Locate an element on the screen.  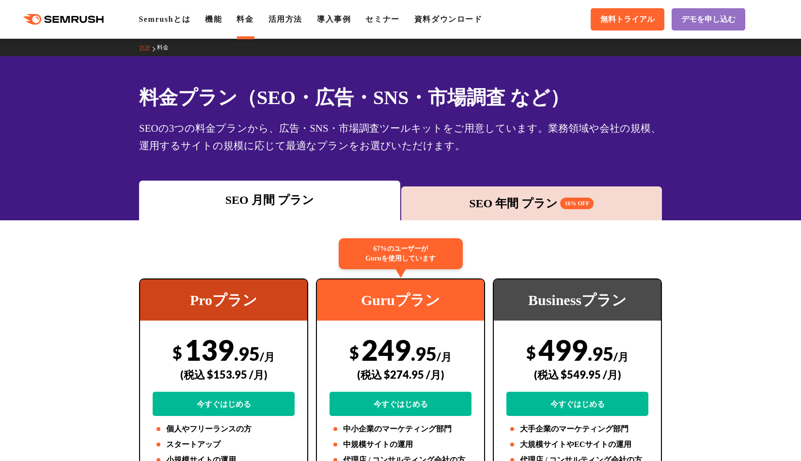
span: デモを申し込む is located at coordinates (709, 19).